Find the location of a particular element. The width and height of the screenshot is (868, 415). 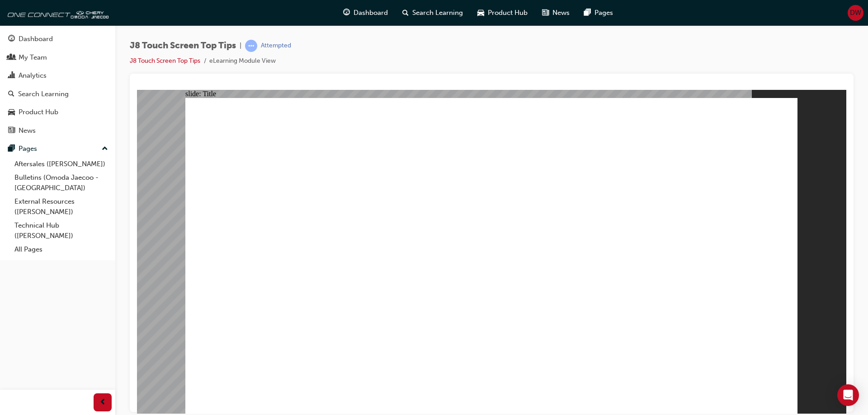

a: guage-iconDashboard is located at coordinates (365, 12).